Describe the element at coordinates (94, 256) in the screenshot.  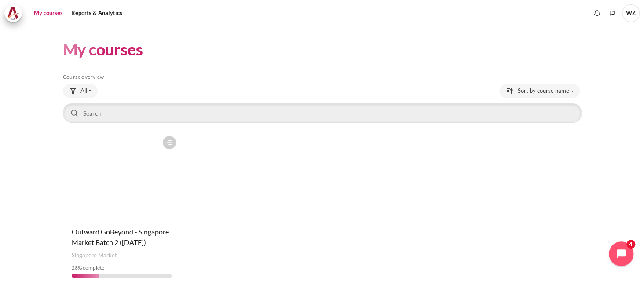
I see `span: Singapore Market` at that location.